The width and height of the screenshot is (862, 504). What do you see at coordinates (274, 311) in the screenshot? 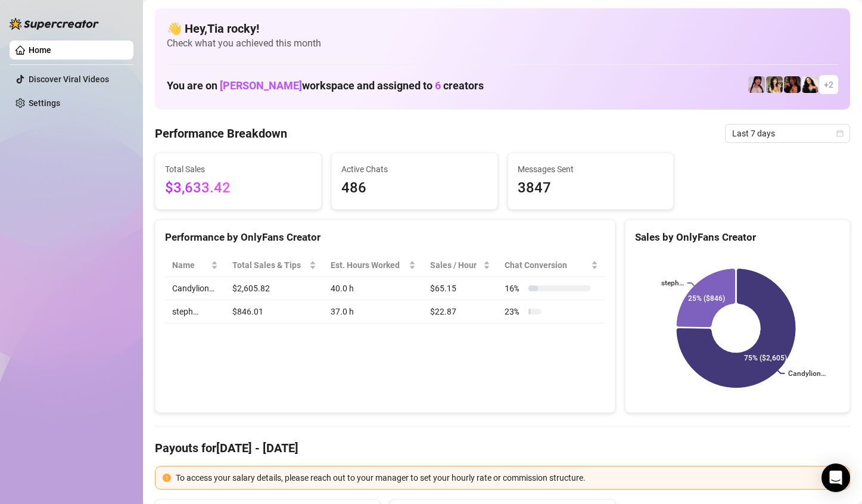
I see `td: $846.01` at bounding box center [274, 311].